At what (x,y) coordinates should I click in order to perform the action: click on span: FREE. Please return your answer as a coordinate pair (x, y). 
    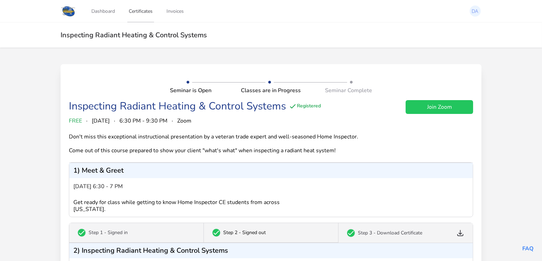
    Looking at the image, I should click on (75, 121).